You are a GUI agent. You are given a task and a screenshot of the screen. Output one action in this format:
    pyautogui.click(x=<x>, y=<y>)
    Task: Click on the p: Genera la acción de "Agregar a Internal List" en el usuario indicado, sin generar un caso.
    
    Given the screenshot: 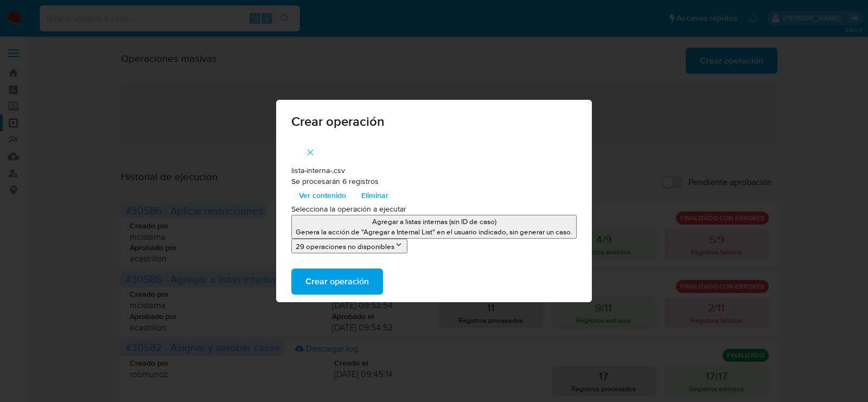 What is the action you would take?
    pyautogui.click(x=434, y=232)
    